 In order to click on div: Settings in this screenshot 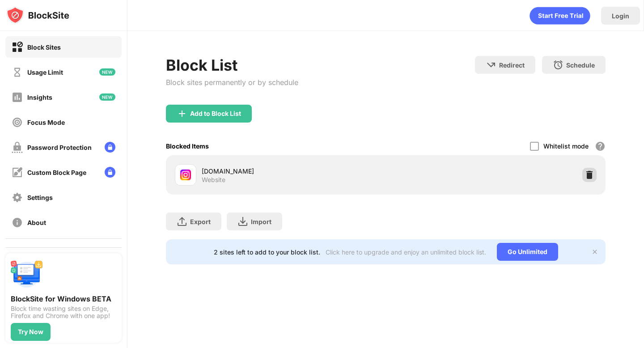, I will do `click(40, 197)`.